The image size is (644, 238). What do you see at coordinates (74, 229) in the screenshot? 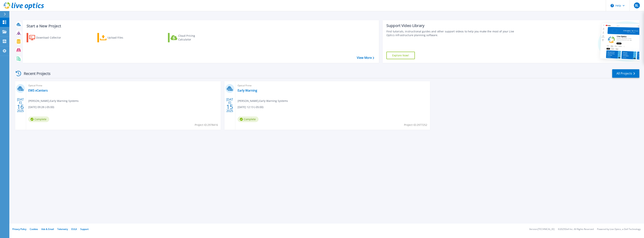
I see `a: EULA` at bounding box center [74, 229].